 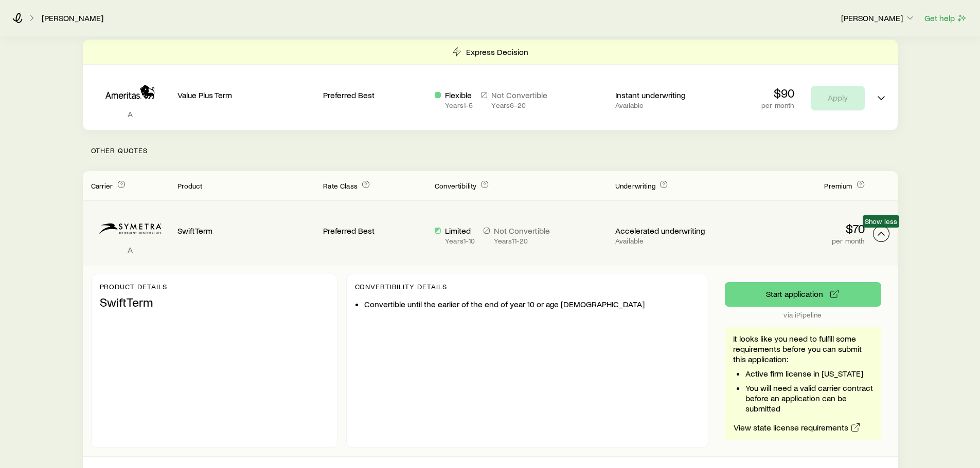 What do you see at coordinates (838, 185) in the screenshot?
I see `span: Premium` at bounding box center [838, 185].